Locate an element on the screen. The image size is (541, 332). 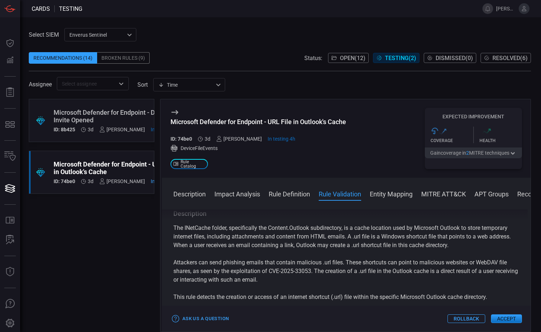
span: Assignee is located at coordinates (40, 84).